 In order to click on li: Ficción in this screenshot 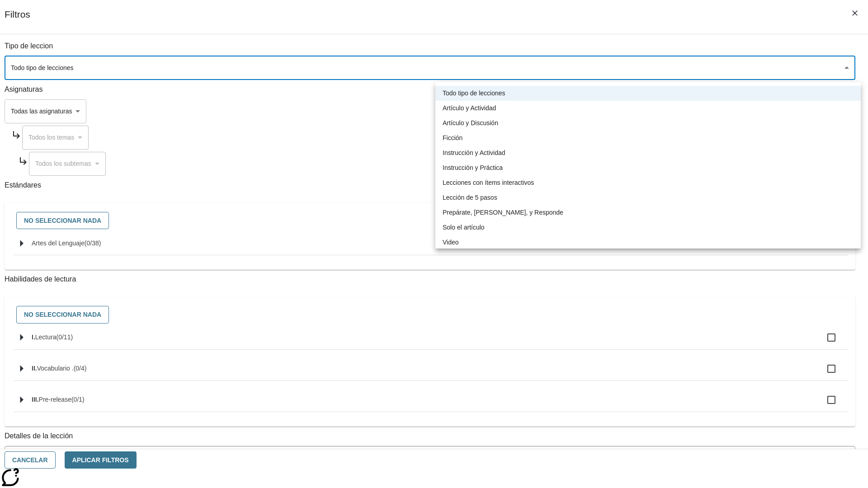, I will do `click(648, 138)`.